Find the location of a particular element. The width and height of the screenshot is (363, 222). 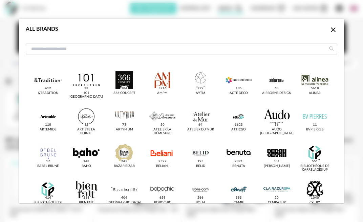

div: CAMIF is located at coordinates (239, 203).